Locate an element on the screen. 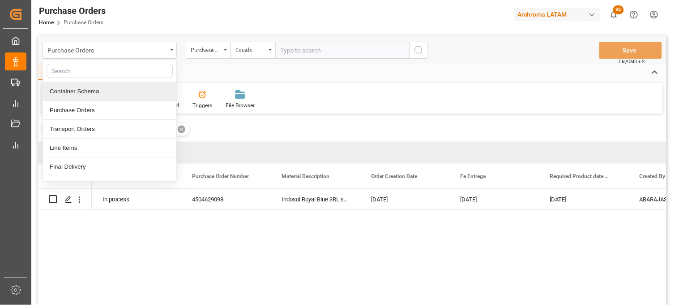  span: Created By is located at coordinates (653, 176).